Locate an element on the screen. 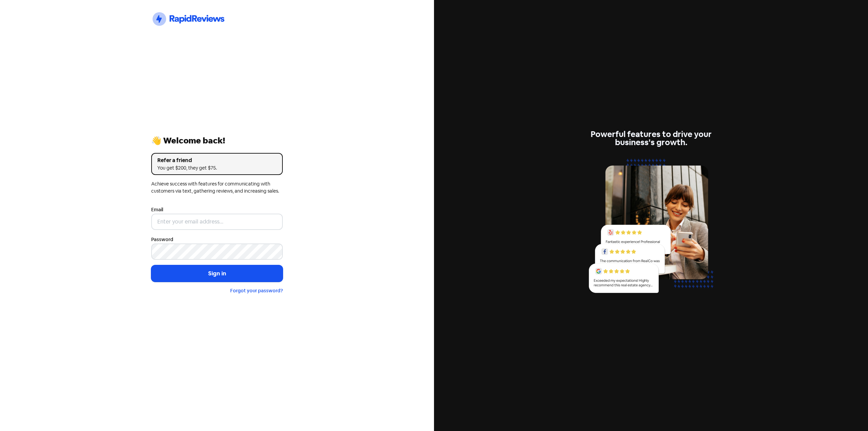 The image size is (868, 431). label: Password is located at coordinates (162, 240).